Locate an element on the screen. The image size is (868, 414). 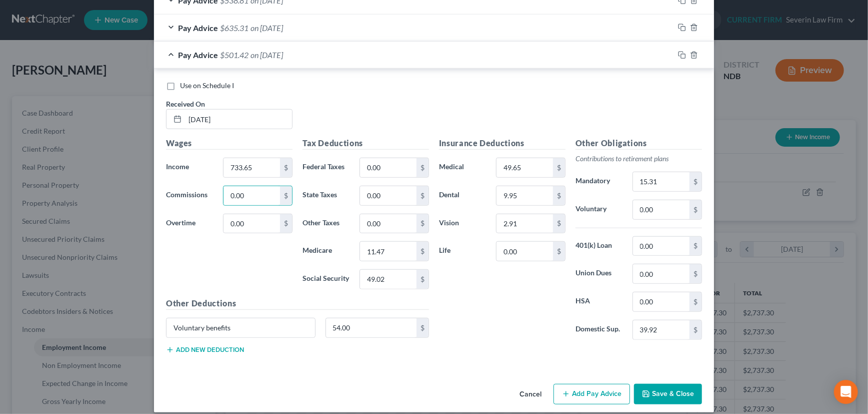
h5: Tax Deductions is located at coordinates (365, 143).